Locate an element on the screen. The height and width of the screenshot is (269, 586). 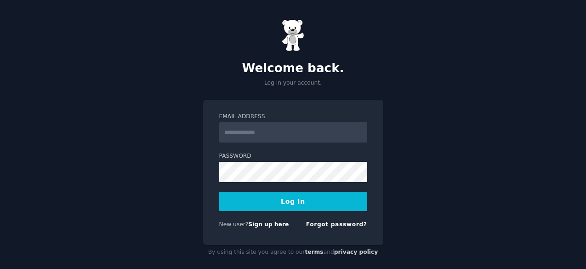
img: Gummy Bear is located at coordinates (293, 35).